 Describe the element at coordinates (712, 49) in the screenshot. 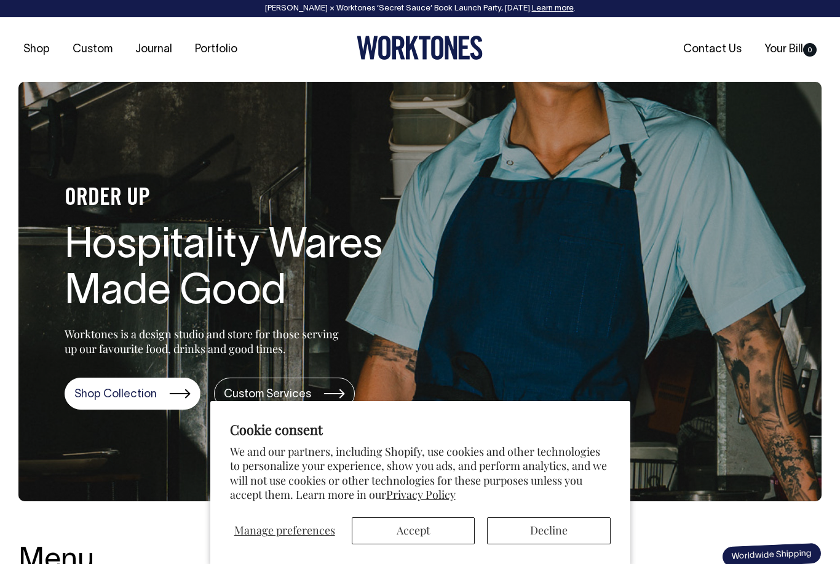

I see `a: Contact Us` at that location.